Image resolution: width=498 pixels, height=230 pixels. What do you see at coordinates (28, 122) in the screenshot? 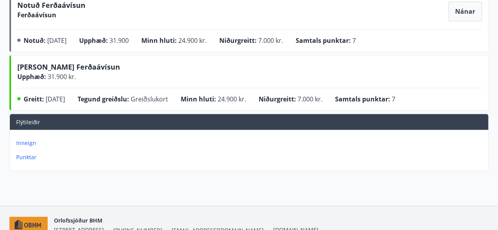
I see `span: Flýtileiðir` at bounding box center [28, 122].